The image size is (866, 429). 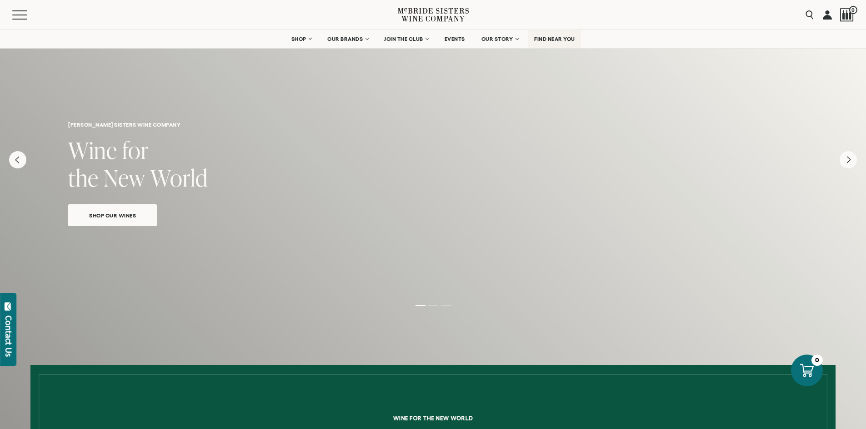 I want to click on a: OUR BRANDS, so click(x=347, y=39).